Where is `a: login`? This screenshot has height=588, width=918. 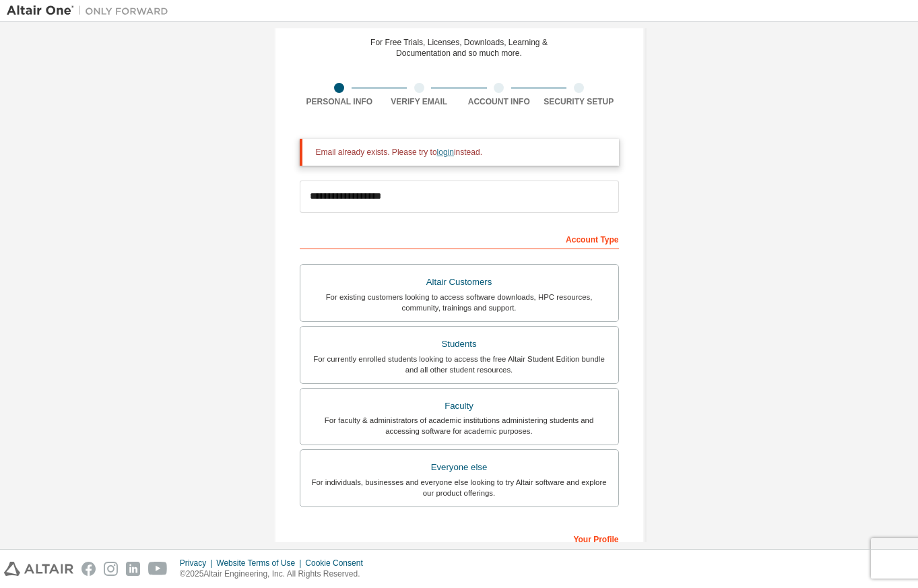 a: login is located at coordinates (445, 152).